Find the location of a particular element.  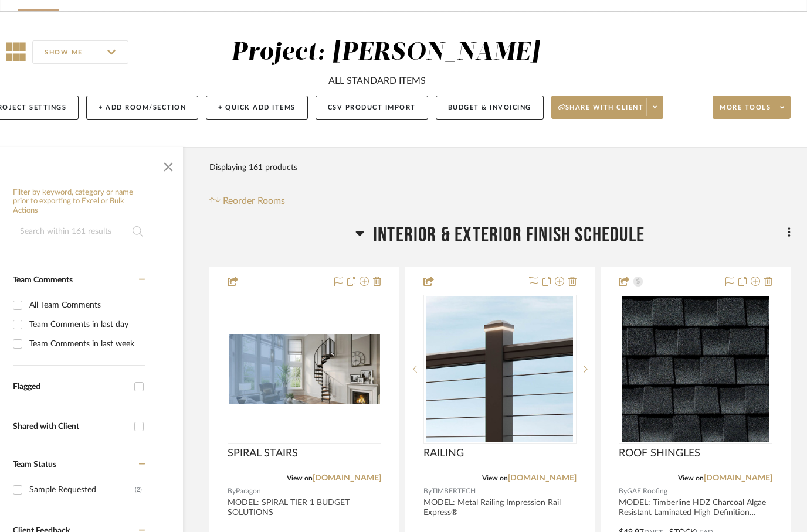

span: Reorder Rooms is located at coordinates (254, 201).